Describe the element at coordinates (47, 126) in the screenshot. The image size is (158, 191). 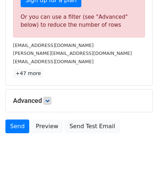
I see `a: Preview` at that location.